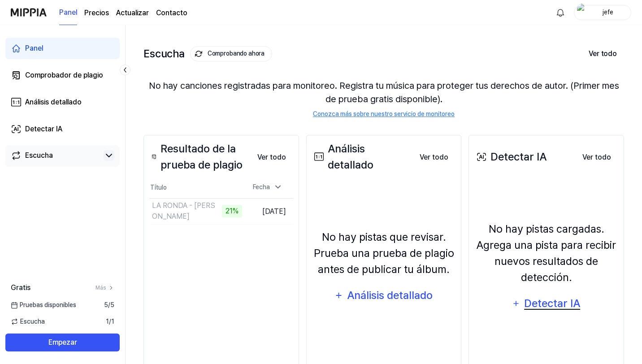 The height and width of the screenshot is (364, 642). Describe the element at coordinates (62, 102) in the screenshot. I see `a: Análisis detallado` at that location.